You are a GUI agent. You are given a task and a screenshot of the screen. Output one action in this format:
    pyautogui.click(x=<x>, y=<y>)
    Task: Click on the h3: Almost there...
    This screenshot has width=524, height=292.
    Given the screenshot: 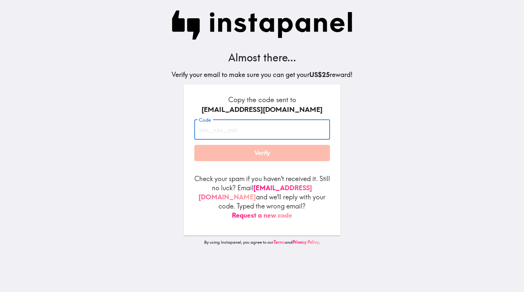 What is the action you would take?
    pyautogui.click(x=262, y=57)
    